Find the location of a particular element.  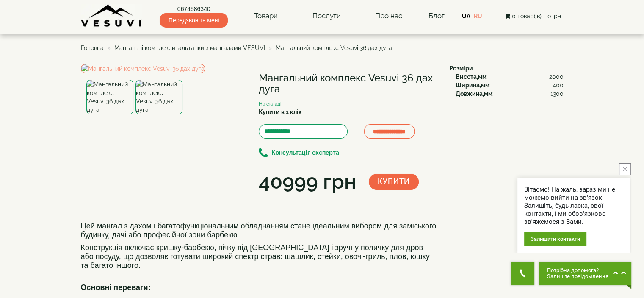

button: 0 товар(ів) - 0грн is located at coordinates (532, 16).